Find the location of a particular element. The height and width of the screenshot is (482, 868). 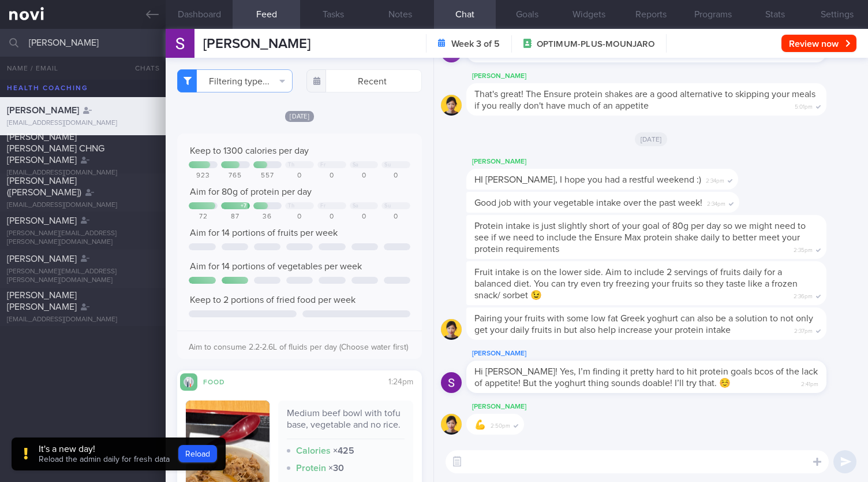

span: 2:35pm is located at coordinates (803, 248).